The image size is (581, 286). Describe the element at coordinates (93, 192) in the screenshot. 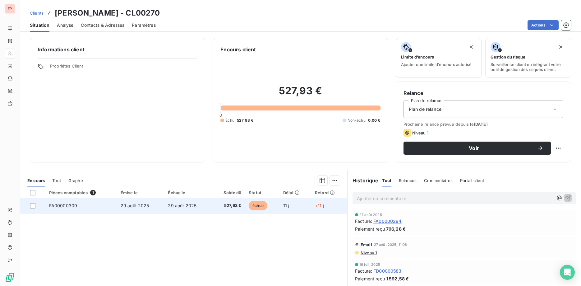

I see `span: 1` at that location.